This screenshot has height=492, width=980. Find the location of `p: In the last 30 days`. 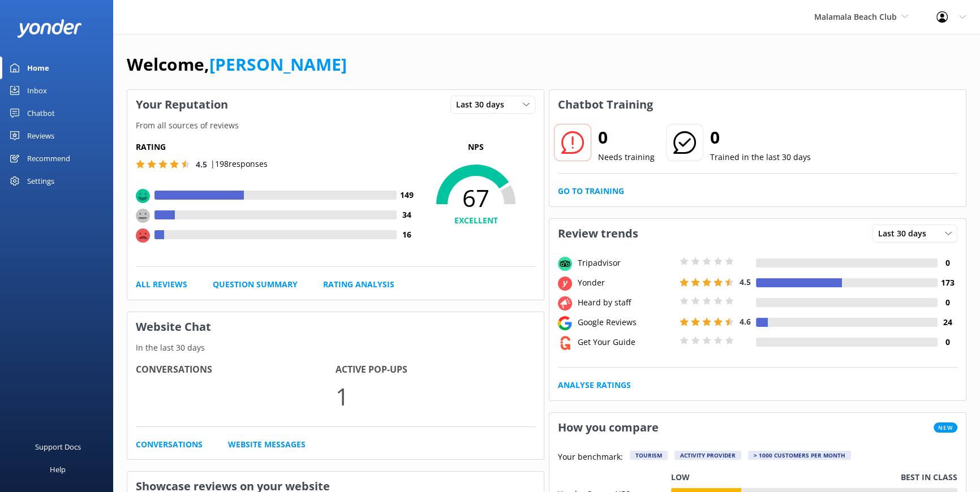

p: In the last 30 days is located at coordinates (336, 348).